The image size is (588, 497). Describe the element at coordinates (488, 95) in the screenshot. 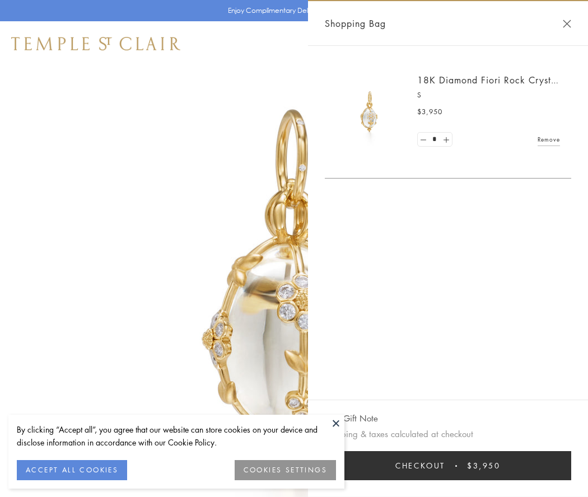

I see `p: S` at that location.